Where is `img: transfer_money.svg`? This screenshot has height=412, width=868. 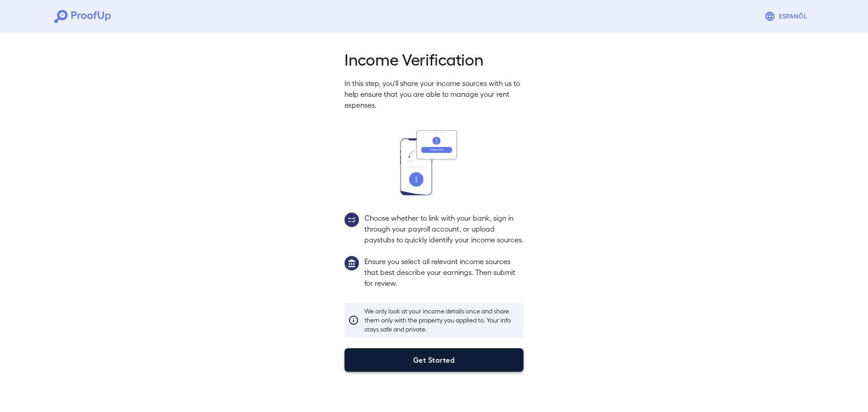 img: transfer_money.svg is located at coordinates (434, 163).